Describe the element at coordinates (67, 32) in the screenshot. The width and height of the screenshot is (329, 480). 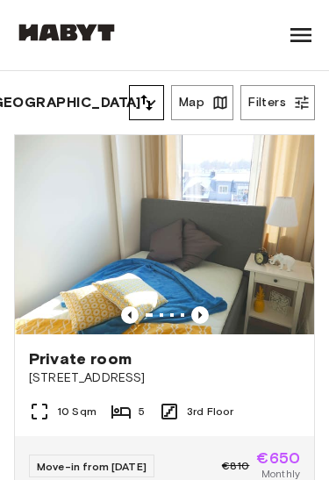
I see `img: Habyt` at that location.